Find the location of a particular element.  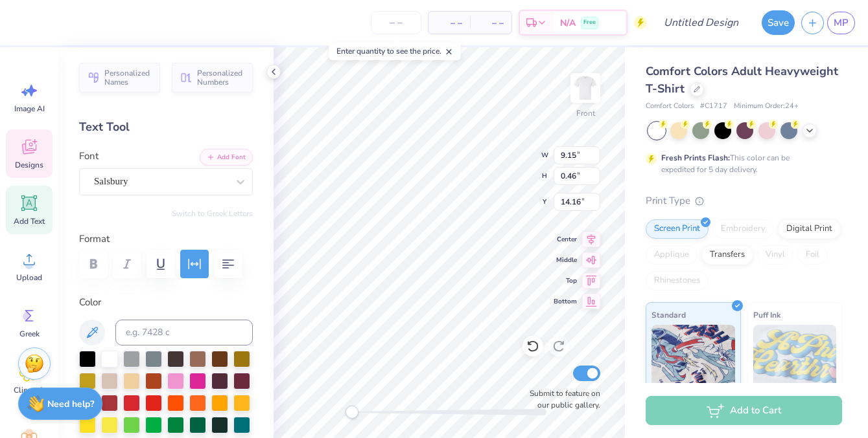

label: Font is located at coordinates (89, 156).